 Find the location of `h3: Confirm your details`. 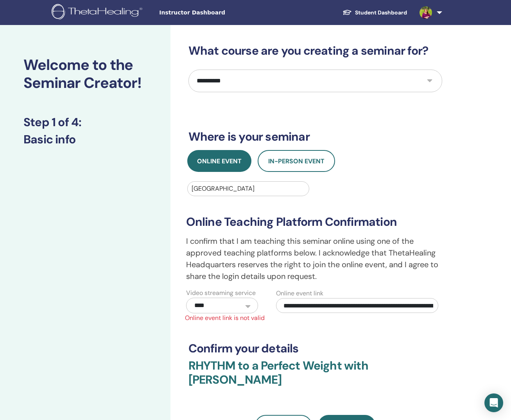

h3: Confirm your details is located at coordinates (315, 348).